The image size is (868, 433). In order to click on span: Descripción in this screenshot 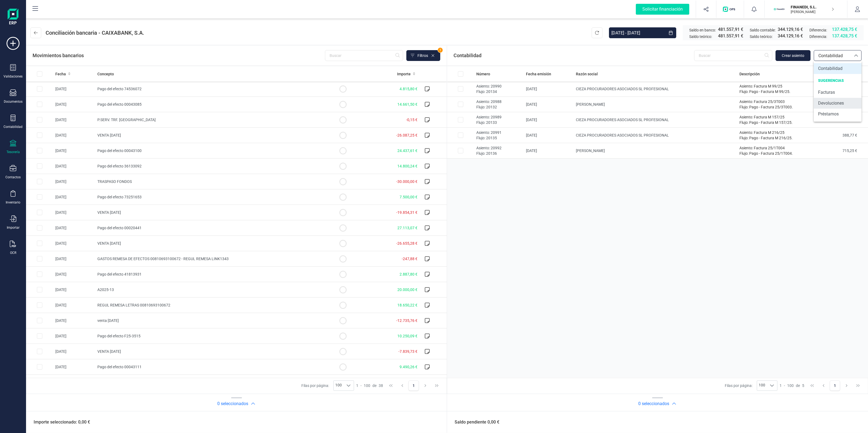, I will do `click(749, 74)`.